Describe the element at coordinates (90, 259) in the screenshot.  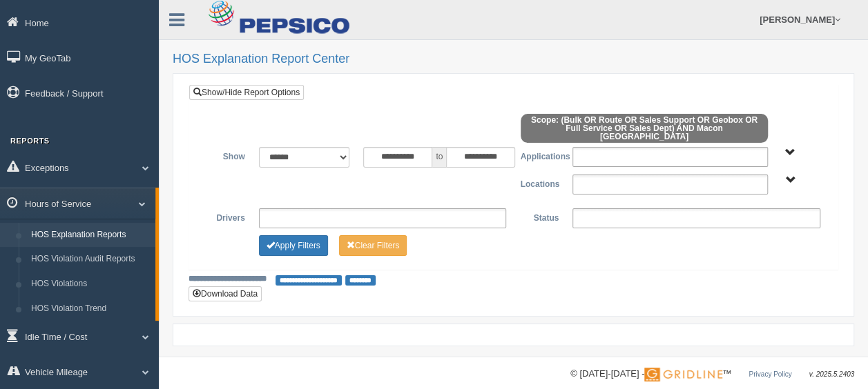
I see `a: HOS Violation Audit Reports` at that location.